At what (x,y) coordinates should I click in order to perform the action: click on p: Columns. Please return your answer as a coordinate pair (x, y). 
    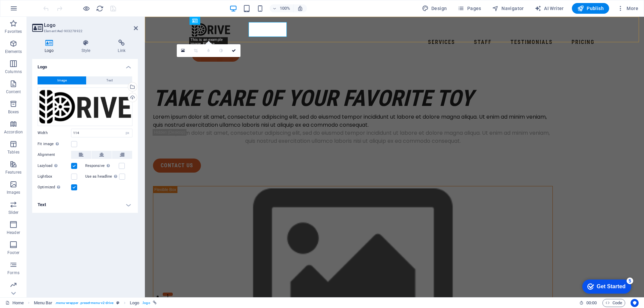
    Looking at the image, I should click on (14, 71).